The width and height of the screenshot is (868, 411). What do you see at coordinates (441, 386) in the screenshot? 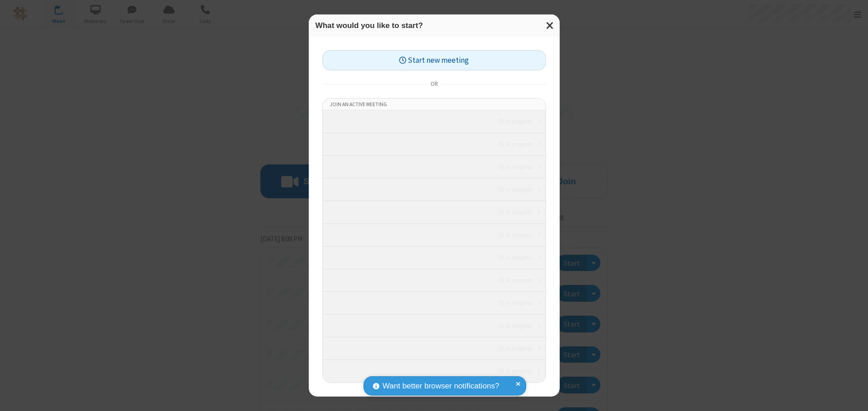
I see `span: Want better browser notifications?` at bounding box center [441, 386].